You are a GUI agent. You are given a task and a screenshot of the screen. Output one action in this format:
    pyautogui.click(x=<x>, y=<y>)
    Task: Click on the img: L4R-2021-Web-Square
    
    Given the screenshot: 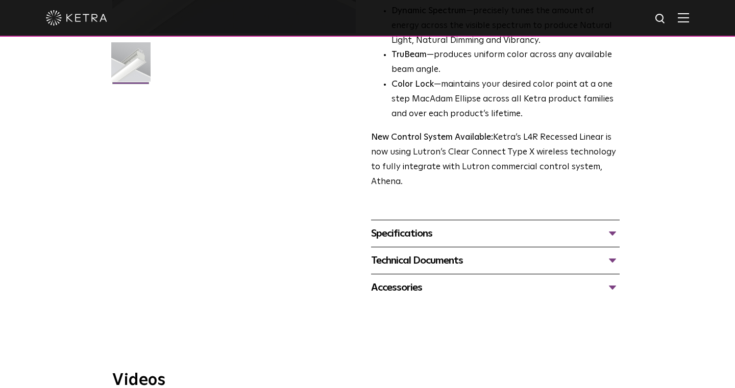 What is the action you would take?
    pyautogui.click(x=131, y=66)
    